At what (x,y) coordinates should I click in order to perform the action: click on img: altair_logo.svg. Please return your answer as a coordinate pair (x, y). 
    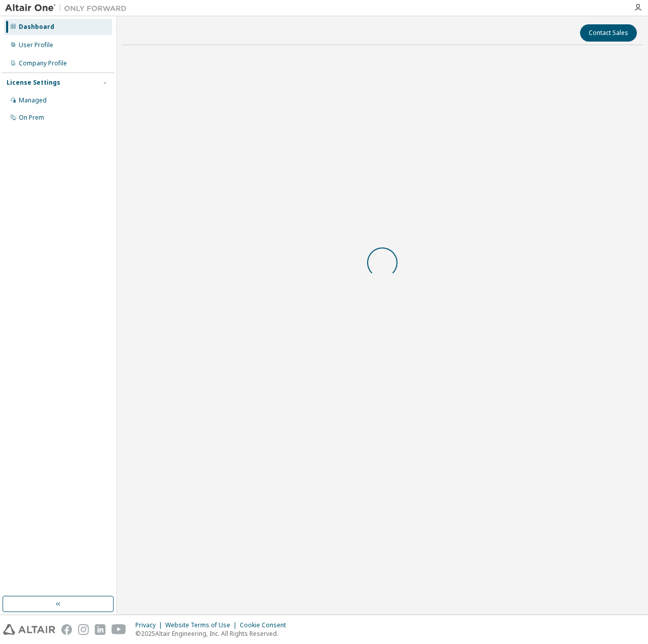
    Looking at the image, I should click on (29, 629).